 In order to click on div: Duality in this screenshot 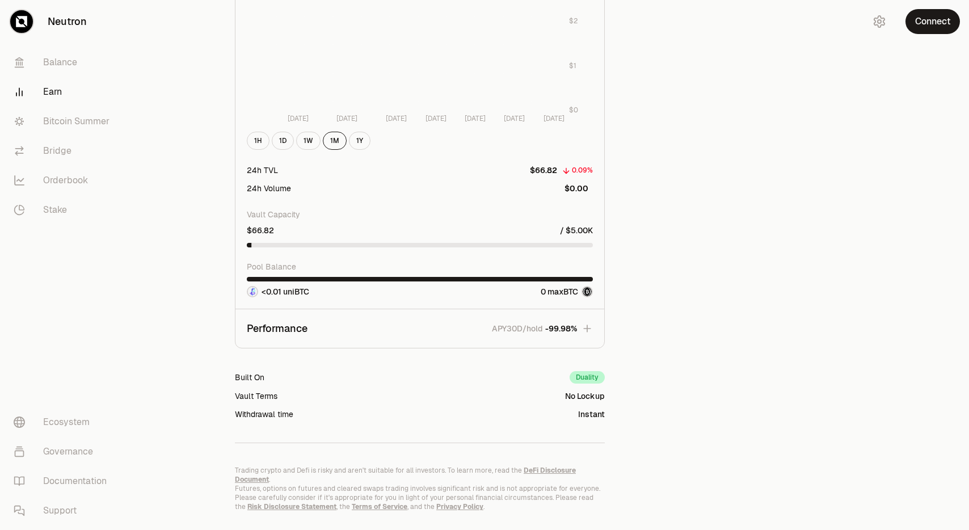, I will do `click(587, 377)`.